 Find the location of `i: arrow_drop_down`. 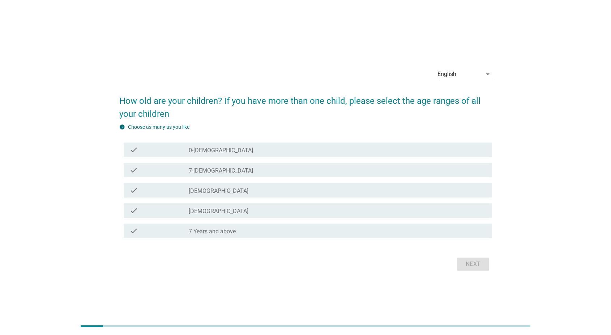

i: arrow_drop_down is located at coordinates (488, 74).